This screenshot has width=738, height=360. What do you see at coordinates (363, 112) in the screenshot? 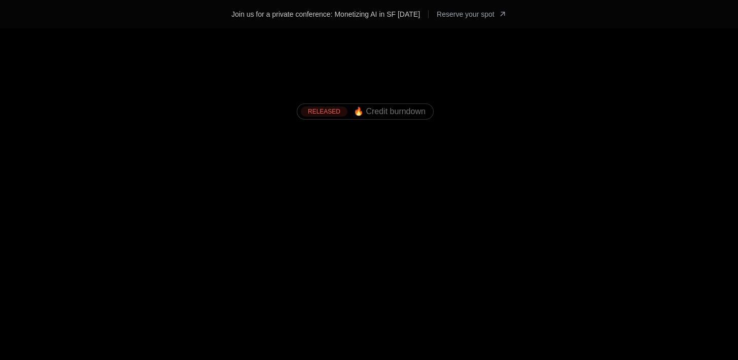
I see `a: [object Object],[object Object]` at bounding box center [363, 112].